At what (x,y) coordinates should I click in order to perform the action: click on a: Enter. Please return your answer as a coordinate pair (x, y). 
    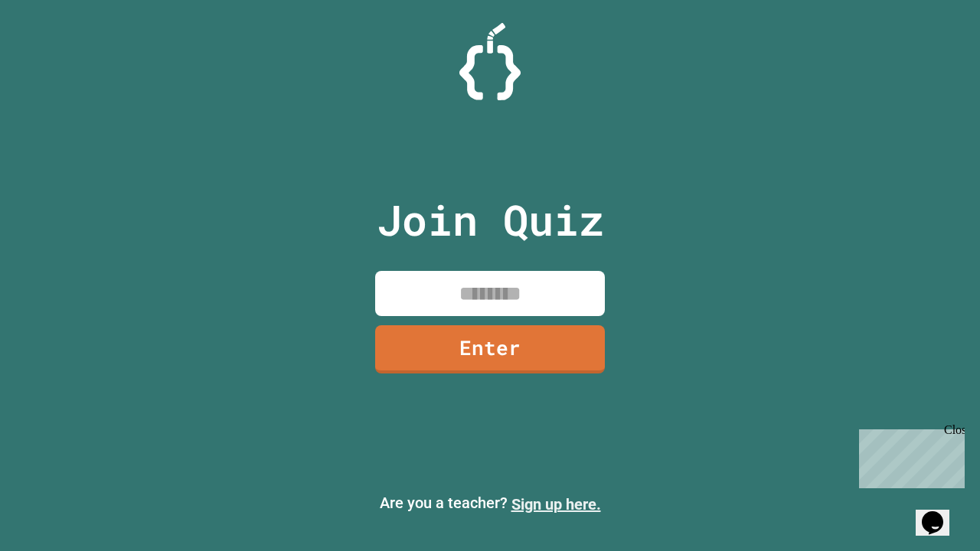
    Looking at the image, I should click on (490, 349).